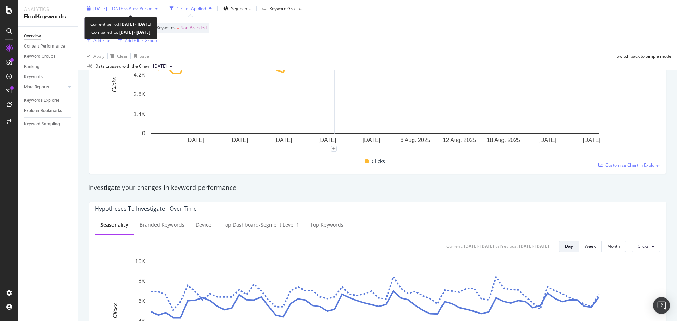 The image size is (677, 321). Describe the element at coordinates (160, 66) in the screenshot. I see `span: 2025 Aug. 26th` at that location.